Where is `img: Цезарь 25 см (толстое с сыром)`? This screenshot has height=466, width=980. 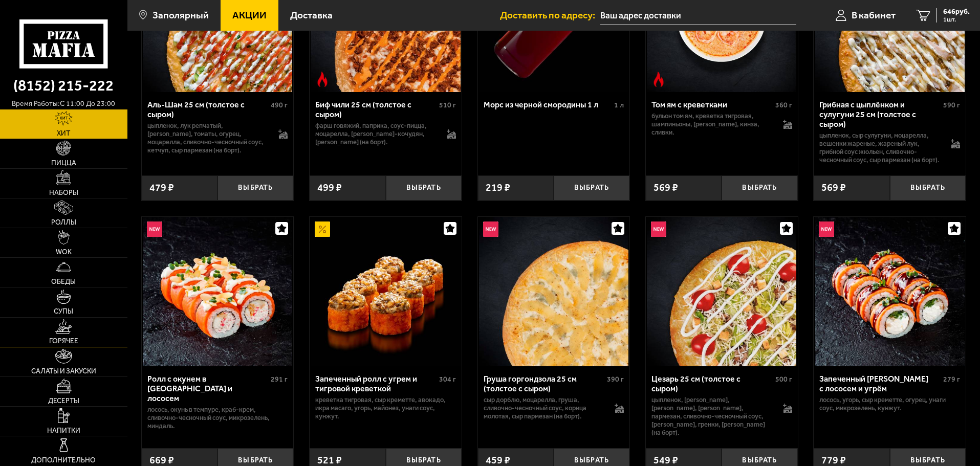 img: Цезарь 25 см (толстое с сыром) is located at coordinates (721, 292).